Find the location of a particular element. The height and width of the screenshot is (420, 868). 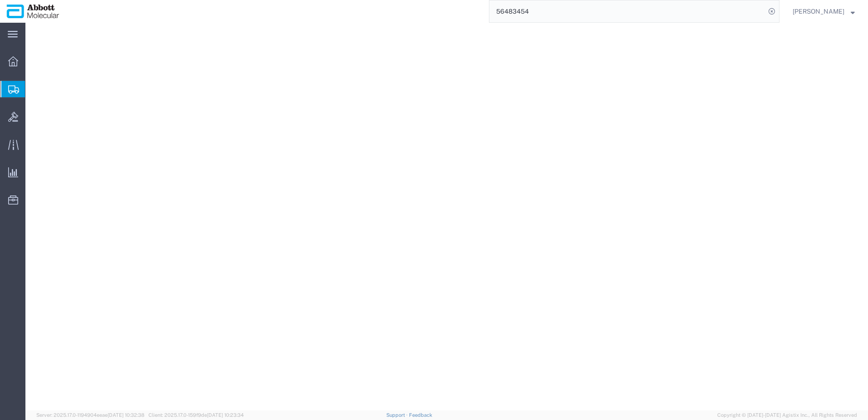

span: Raza Khan is located at coordinates (819, 11).